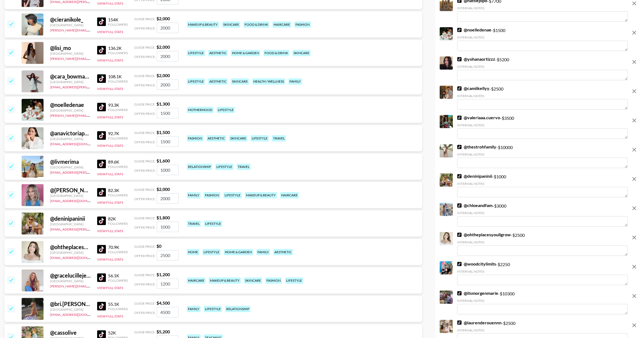 The width and height of the screenshot is (644, 338). What do you see at coordinates (167, 141) in the screenshot?
I see `input: 1,500` at bounding box center [167, 141].